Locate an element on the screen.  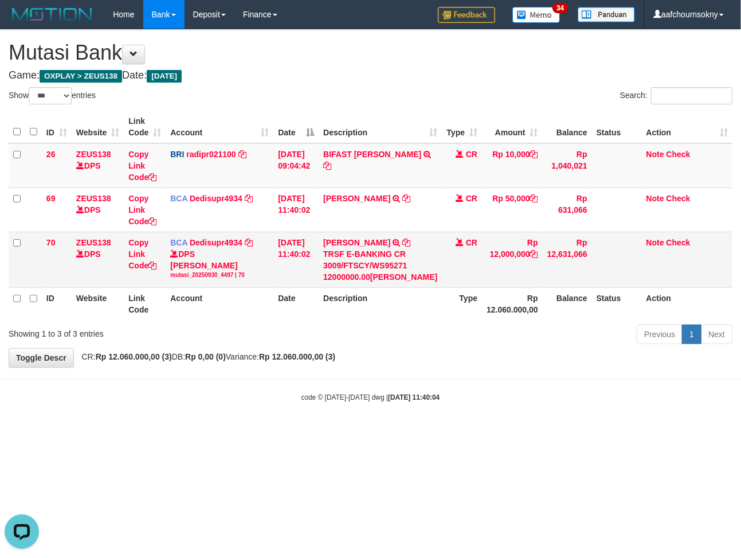
img: MOTION_logo.png is located at coordinates (52, 14).